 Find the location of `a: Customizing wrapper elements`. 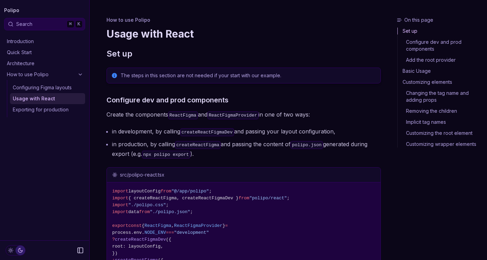

a: Customizing wrapper elements is located at coordinates (441, 143).